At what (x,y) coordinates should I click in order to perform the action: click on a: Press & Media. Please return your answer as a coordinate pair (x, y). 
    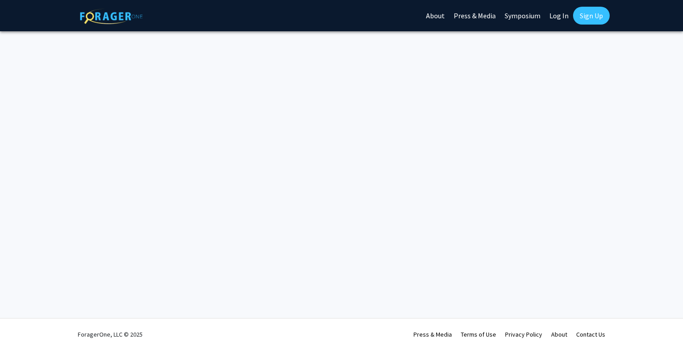
    Looking at the image, I should click on (432, 335).